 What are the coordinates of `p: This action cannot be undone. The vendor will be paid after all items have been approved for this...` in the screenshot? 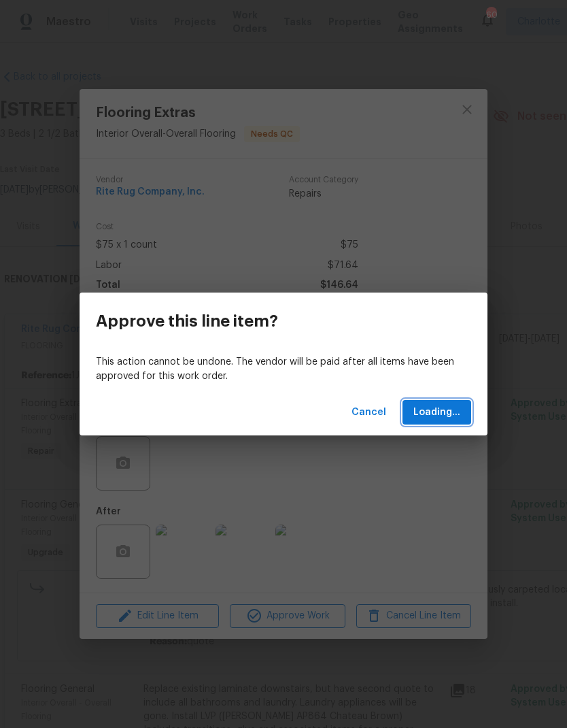 It's located at (284, 370).